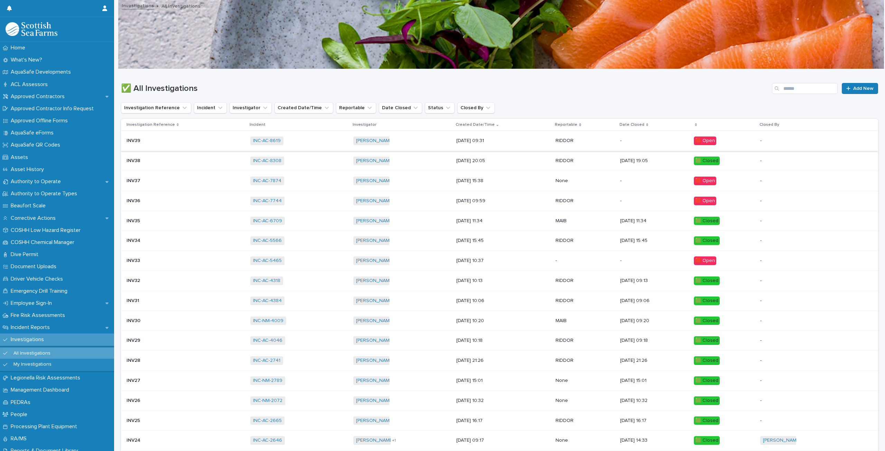  Describe the element at coordinates (632, 125) in the screenshot. I see `p: Date Closed` at that location.